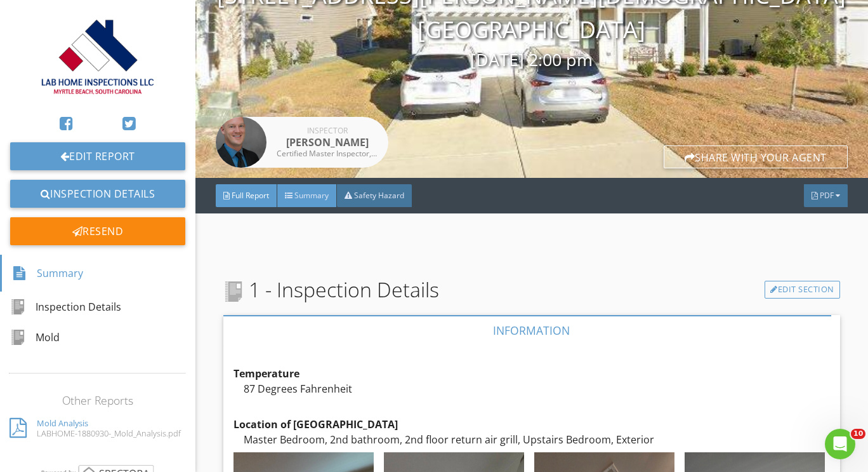 This screenshot has width=868, height=472. Describe the element at coordinates (97, 428) in the screenshot. I see `a: Mold Analysis LABHOME-1880930-_Mold_Analysis.pdf` at that location.